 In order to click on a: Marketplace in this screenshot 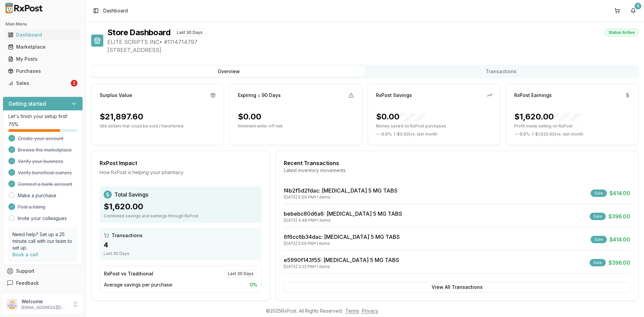, I will do `click(43, 47)`.